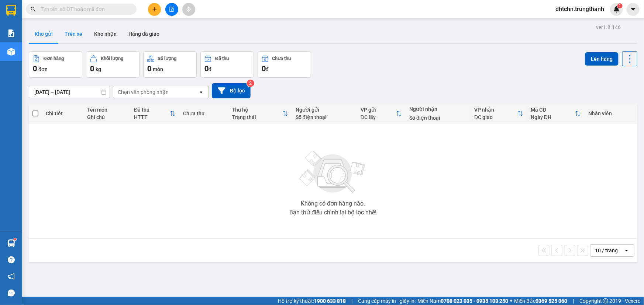 This screenshot has width=644, height=305. Describe the element at coordinates (171, 9) in the screenshot. I see `button: file-add` at that location.